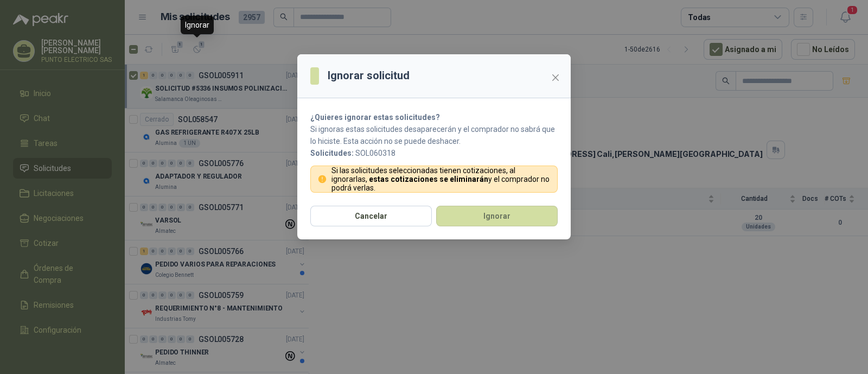 The width and height of the screenshot is (868, 374). Describe the element at coordinates (556, 78) in the screenshot. I see `span: close` at that location.